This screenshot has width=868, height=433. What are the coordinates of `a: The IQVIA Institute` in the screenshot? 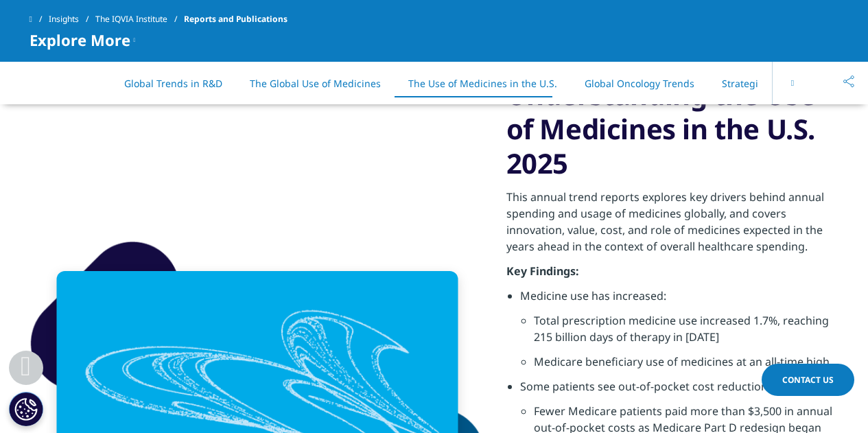 It's located at (140, 19).